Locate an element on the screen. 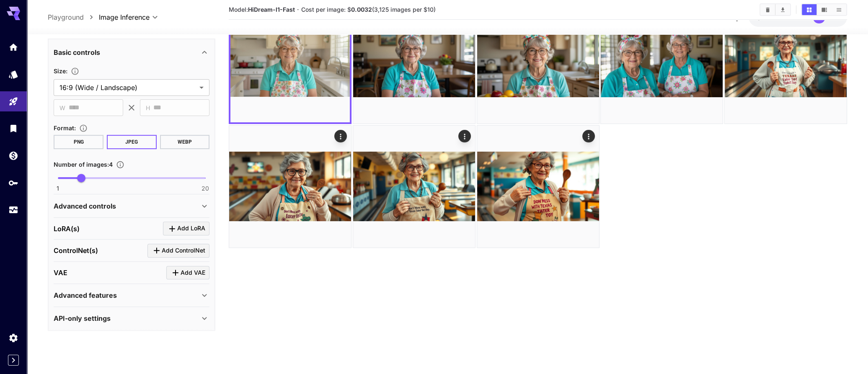  div: Show images in grid viewShow images in video viewShow images in list view is located at coordinates (824, 10).